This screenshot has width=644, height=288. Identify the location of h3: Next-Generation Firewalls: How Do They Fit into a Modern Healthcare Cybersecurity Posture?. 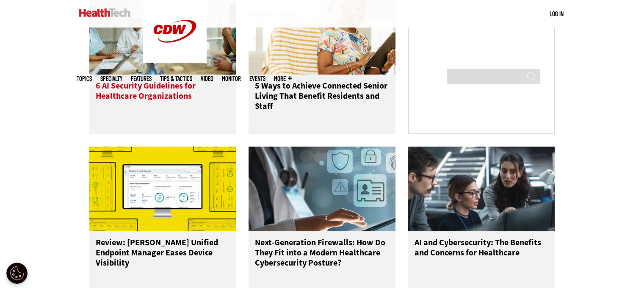
(322, 255).